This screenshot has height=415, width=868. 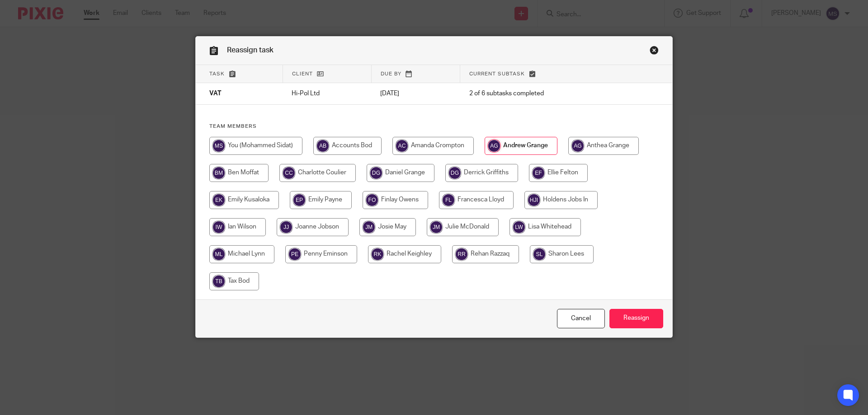 I want to click on span: Reassign task, so click(x=250, y=50).